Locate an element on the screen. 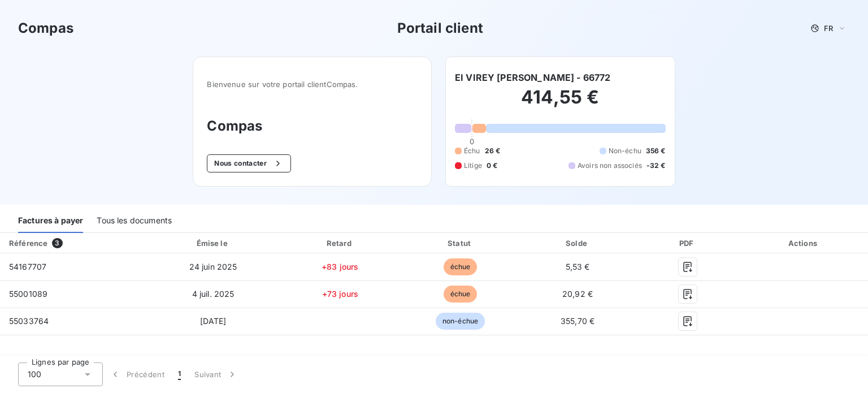 The image size is (868, 393). h2: 414,55 € is located at coordinates (561, 103).